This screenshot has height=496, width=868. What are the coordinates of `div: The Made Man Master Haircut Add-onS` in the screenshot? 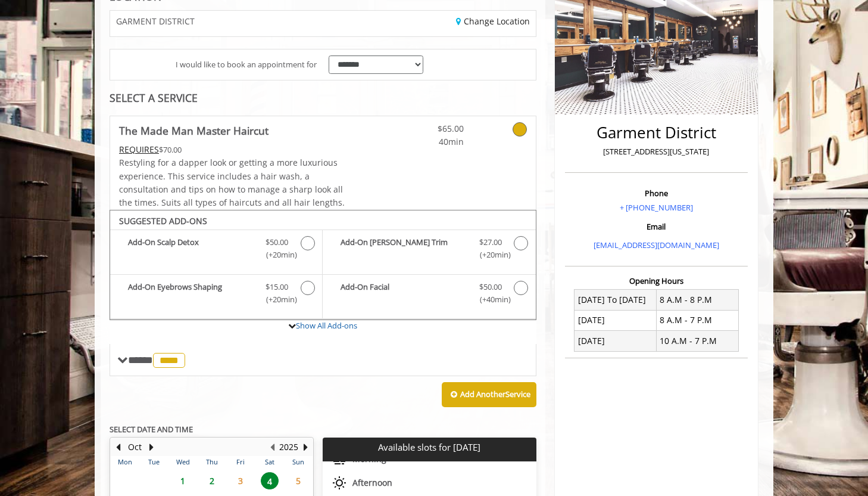 It's located at (322, 265).